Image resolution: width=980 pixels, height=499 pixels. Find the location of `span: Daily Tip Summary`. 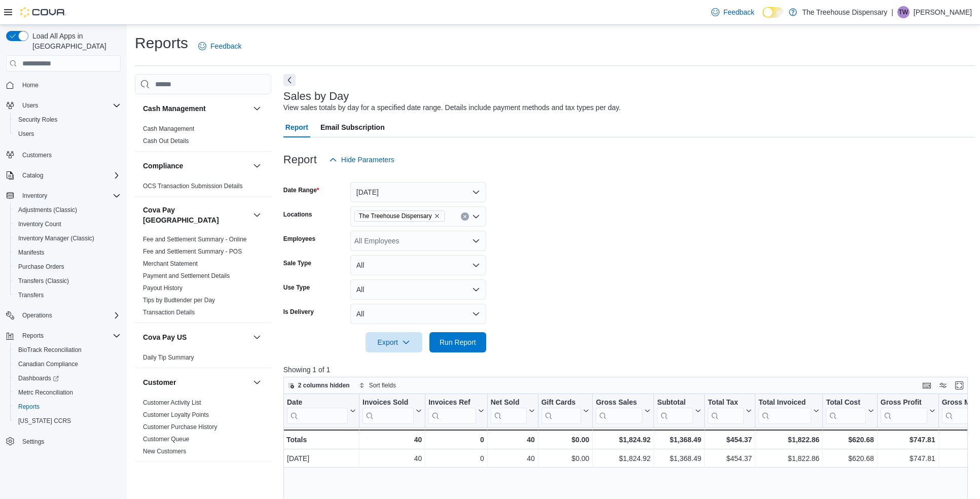

span: Daily Tip Summary is located at coordinates (168, 358).